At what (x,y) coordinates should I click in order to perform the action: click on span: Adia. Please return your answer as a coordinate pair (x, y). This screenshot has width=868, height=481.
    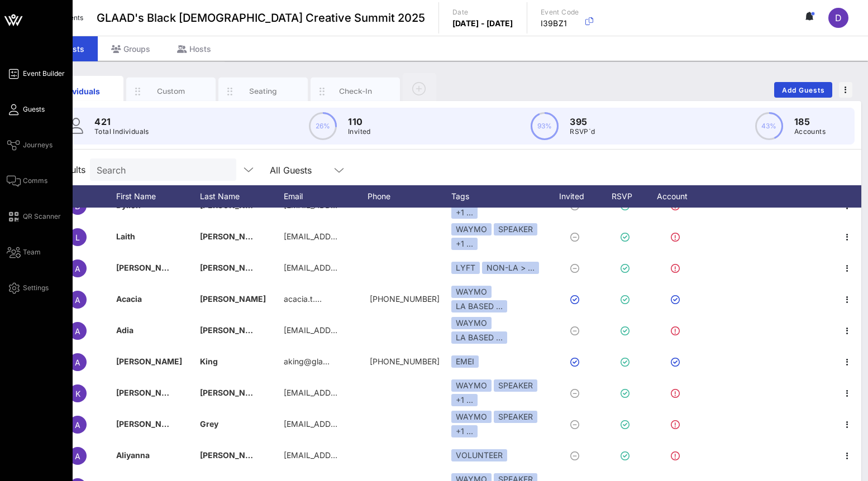
    Looking at the image, I should click on (125, 329).